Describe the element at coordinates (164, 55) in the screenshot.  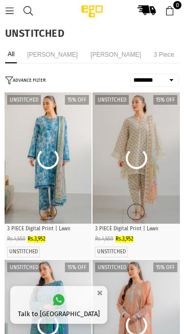
I see `li: 3 piece` at that location.